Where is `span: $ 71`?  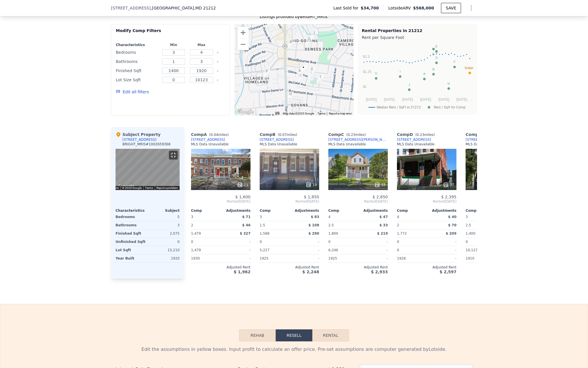
span: $ 71 is located at coordinates (247, 217).